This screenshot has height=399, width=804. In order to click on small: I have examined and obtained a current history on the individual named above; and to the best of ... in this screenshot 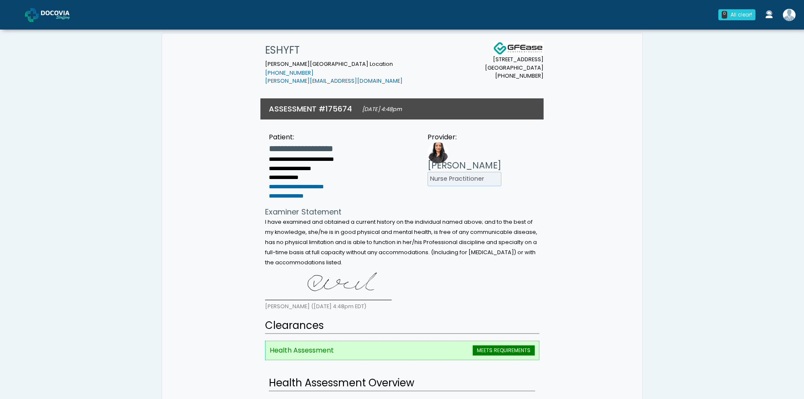, I will do `click(401, 242)`.